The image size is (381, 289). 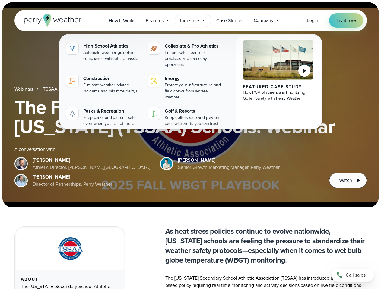 What do you see at coordinates (193, 59) in the screenshot?
I see `div: Ensure safe, seamless practices and gameday operations` at bounding box center [193, 59].